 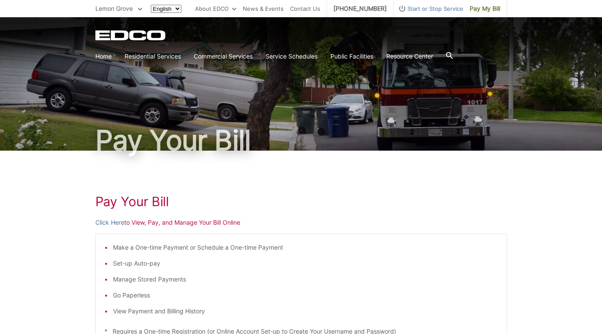 I want to click on a: Service Schedules, so click(x=292, y=56).